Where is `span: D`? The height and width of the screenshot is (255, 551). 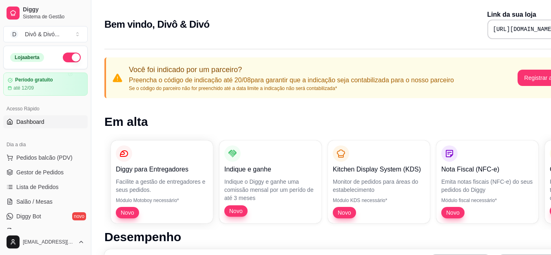
span: D is located at coordinates (14, 34).